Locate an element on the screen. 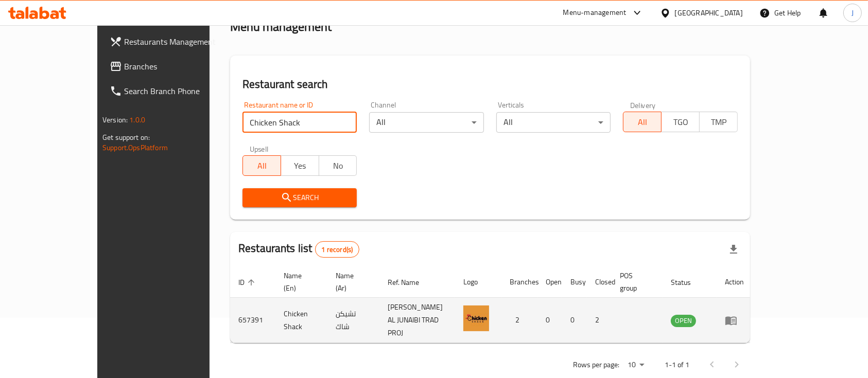  span: Name (En) is located at coordinates (299, 281).